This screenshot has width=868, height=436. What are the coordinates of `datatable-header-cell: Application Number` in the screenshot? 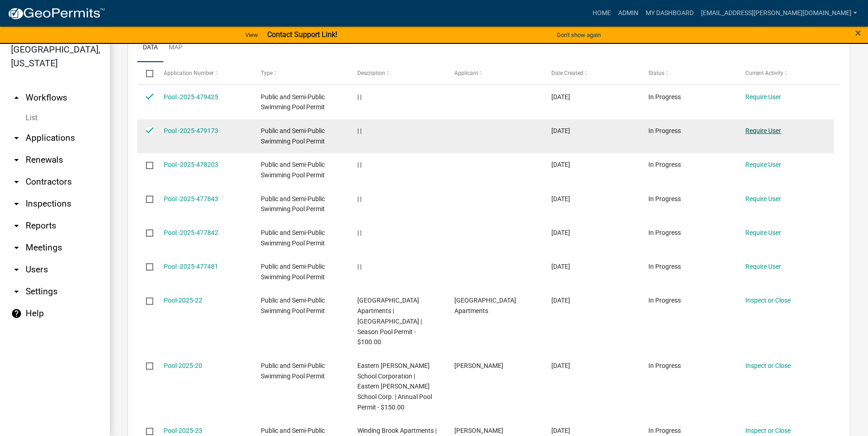 It's located at (203, 73).